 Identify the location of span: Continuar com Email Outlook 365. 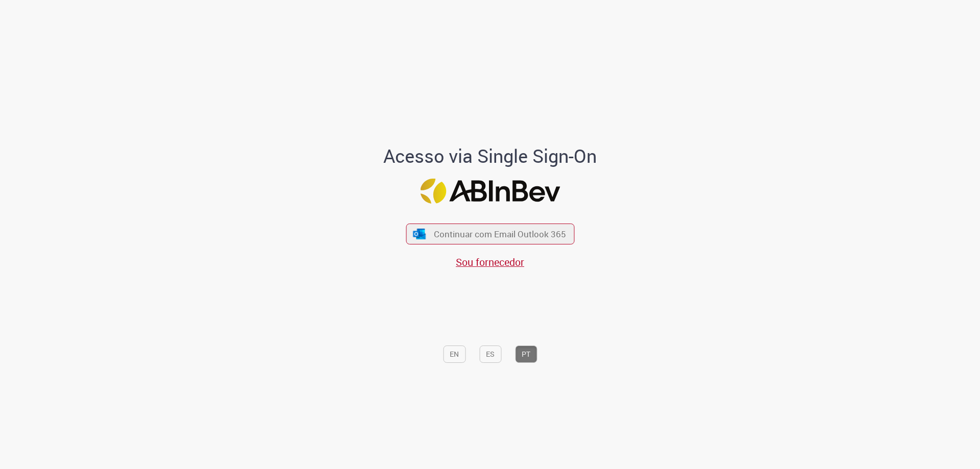
(500, 234).